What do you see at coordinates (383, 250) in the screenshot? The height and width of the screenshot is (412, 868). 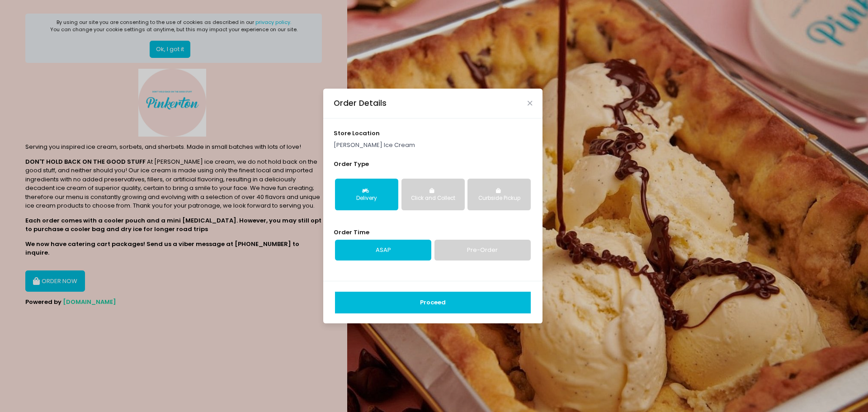 I see `a: ASAP` at bounding box center [383, 250].